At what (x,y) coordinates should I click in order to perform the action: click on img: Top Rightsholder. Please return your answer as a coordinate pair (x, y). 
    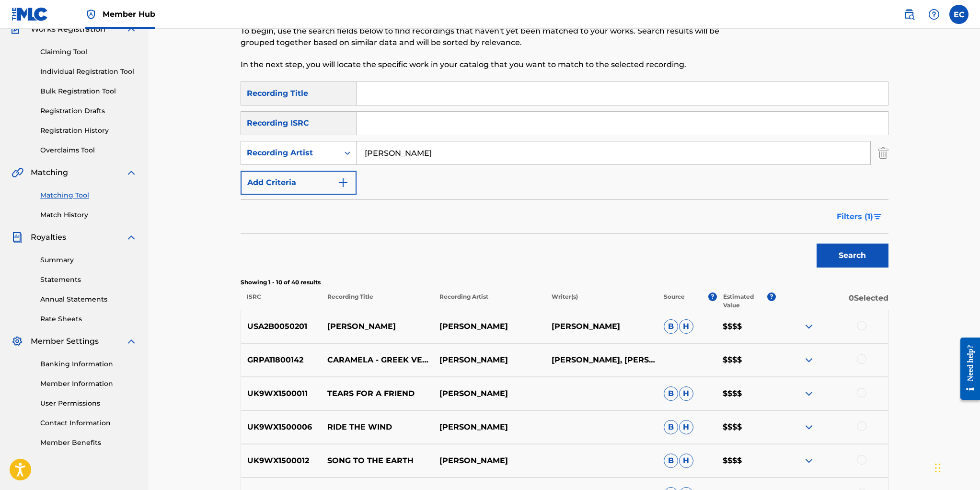
    Looking at the image, I should click on (91, 14).